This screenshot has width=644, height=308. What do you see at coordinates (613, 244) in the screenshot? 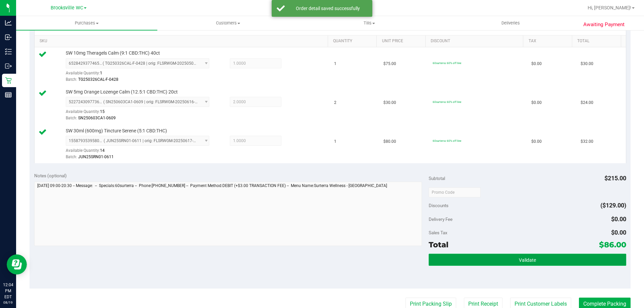
I see `span: $86.00` at bounding box center [613, 244].